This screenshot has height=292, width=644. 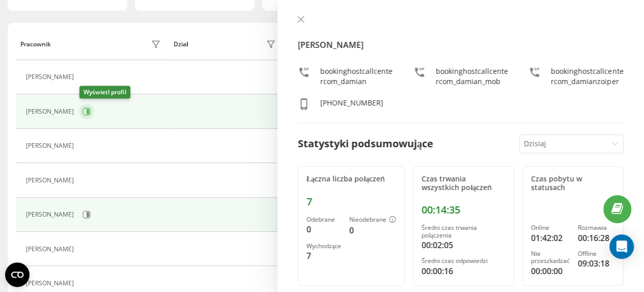 What do you see at coordinates (365, 143) in the screenshot?
I see `div: Statystyki podsumowujące` at bounding box center [365, 143].